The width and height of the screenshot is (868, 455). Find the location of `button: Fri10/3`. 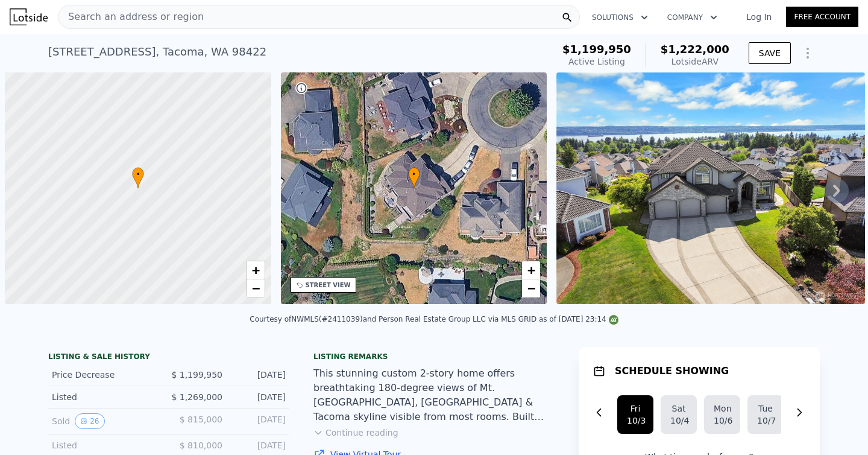

button: Fri10/3 is located at coordinates (635, 414).